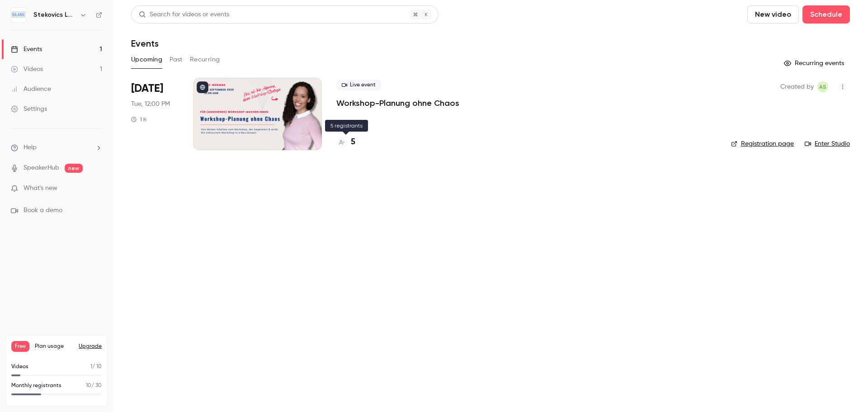  I want to click on a: Enter Studio, so click(827, 144).